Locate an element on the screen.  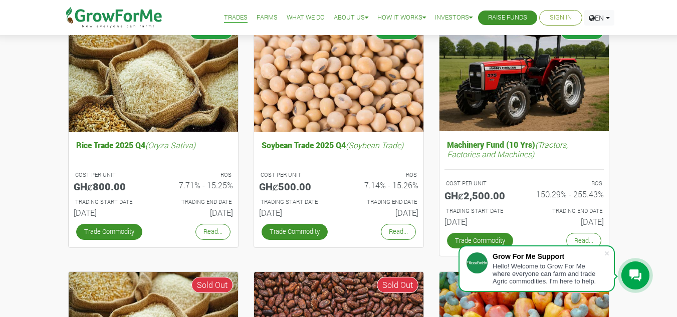
a: Rice Trade 2025 Q4(Oryza Sativa) COST PER UNIT GHȼ800.00 ROS 7.71% - 15.25% TRADING START DATE [D... is located at coordinates (153, 179).